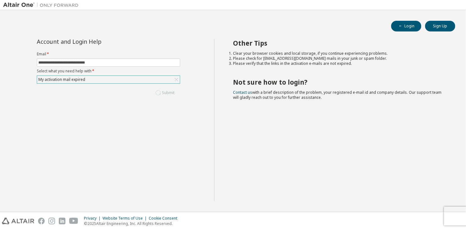 Image resolution: width=466 pixels, height=230 pixels. I want to click on label: Select what you need help with, so click(109, 71).